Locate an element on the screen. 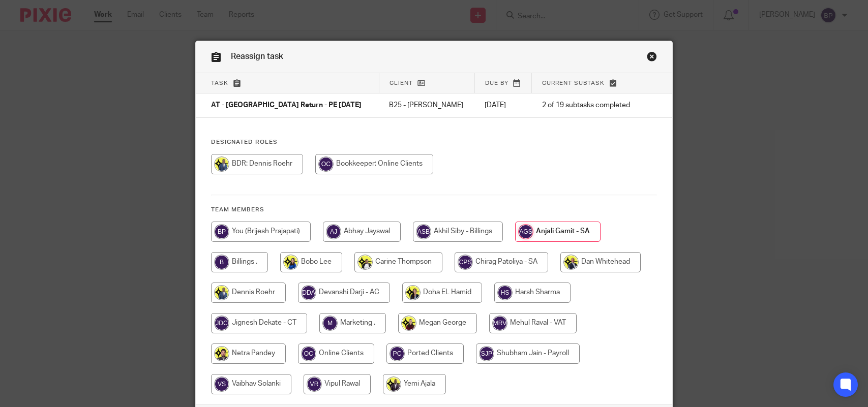  span: Client is located at coordinates (402, 83).